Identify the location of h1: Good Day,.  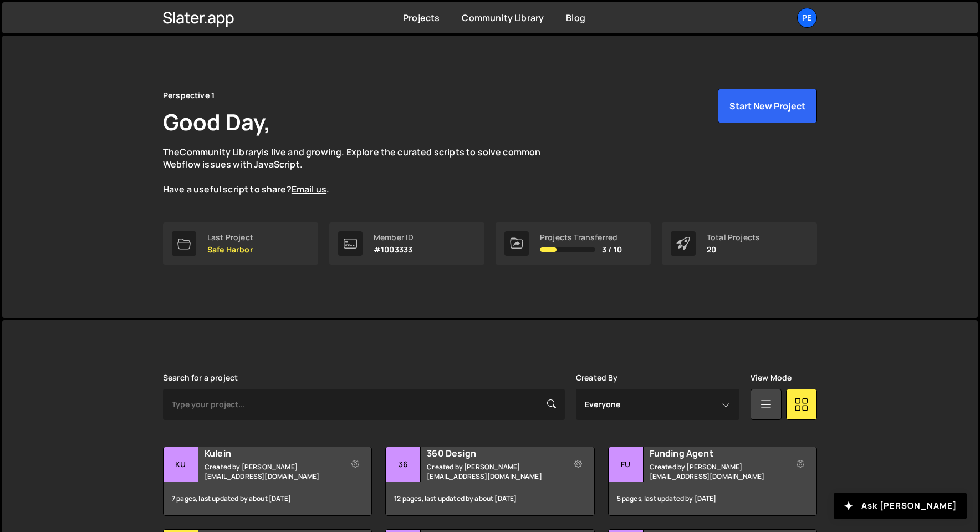
(217, 122).